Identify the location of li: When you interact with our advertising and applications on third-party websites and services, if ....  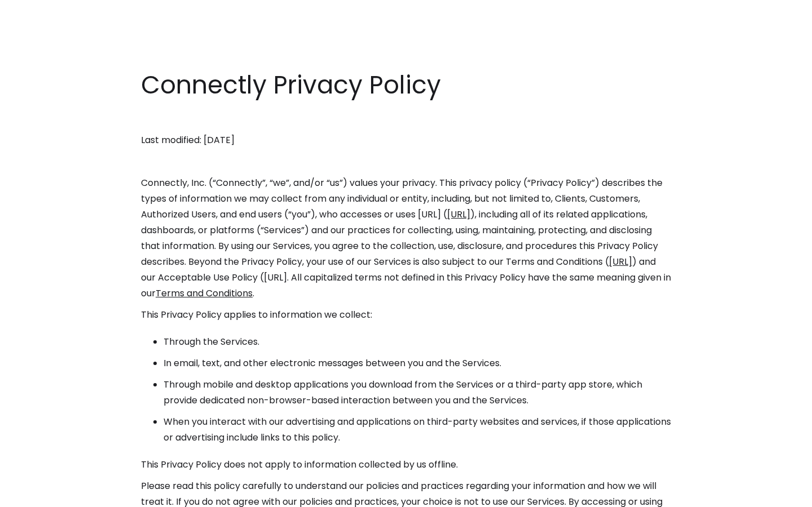
(417, 430).